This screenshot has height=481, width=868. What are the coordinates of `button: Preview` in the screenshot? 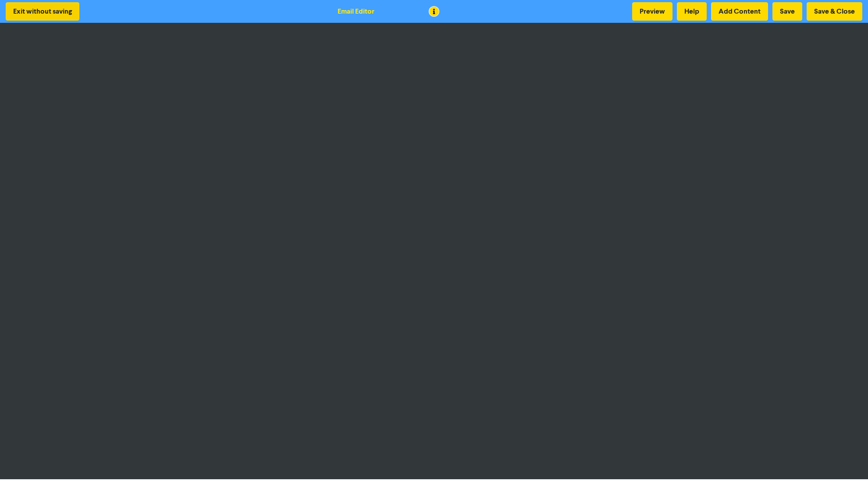 It's located at (652, 12).